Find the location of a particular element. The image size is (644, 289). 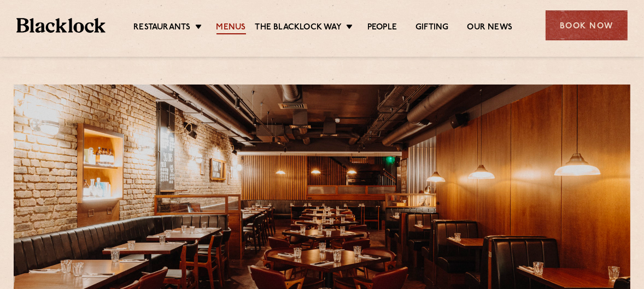

a: People is located at coordinates (382, 29).